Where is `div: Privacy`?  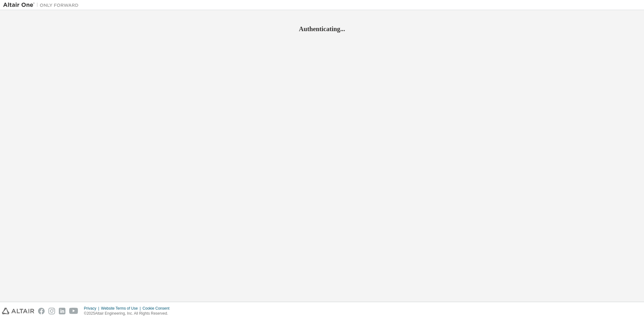 div: Privacy is located at coordinates (93, 309).